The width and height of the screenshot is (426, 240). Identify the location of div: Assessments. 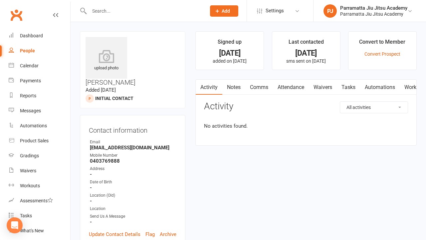
(36, 200).